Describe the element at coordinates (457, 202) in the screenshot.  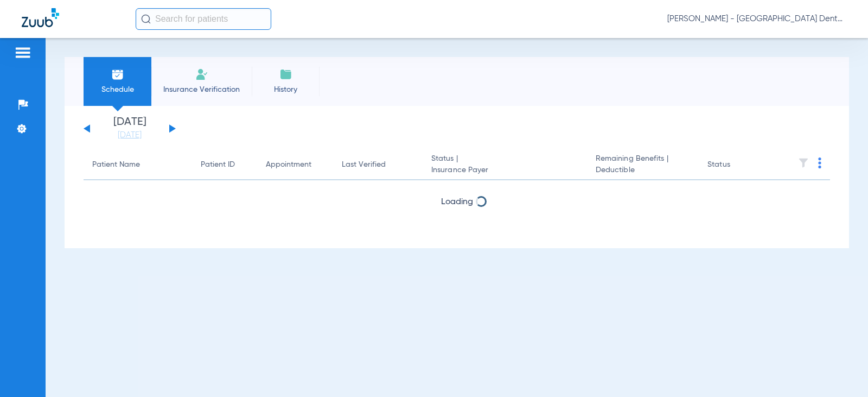
I see `span: Loading` at that location.